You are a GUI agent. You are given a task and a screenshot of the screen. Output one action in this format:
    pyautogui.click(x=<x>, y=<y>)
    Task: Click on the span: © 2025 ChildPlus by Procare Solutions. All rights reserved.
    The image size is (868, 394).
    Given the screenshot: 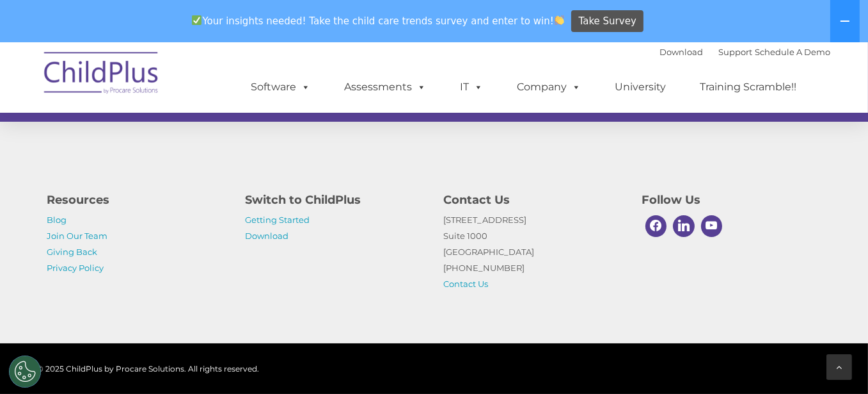 What is the action you would take?
    pyautogui.click(x=149, y=368)
    